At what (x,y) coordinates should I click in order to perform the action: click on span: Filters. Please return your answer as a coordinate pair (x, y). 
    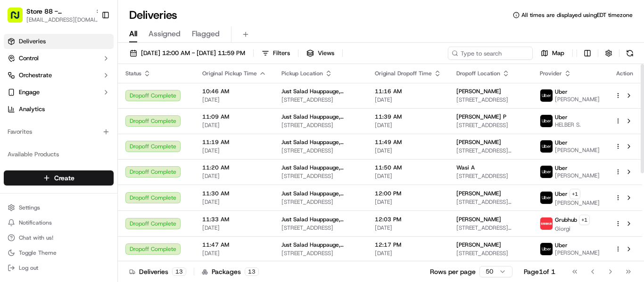
    Looking at the image, I should click on (281, 53).